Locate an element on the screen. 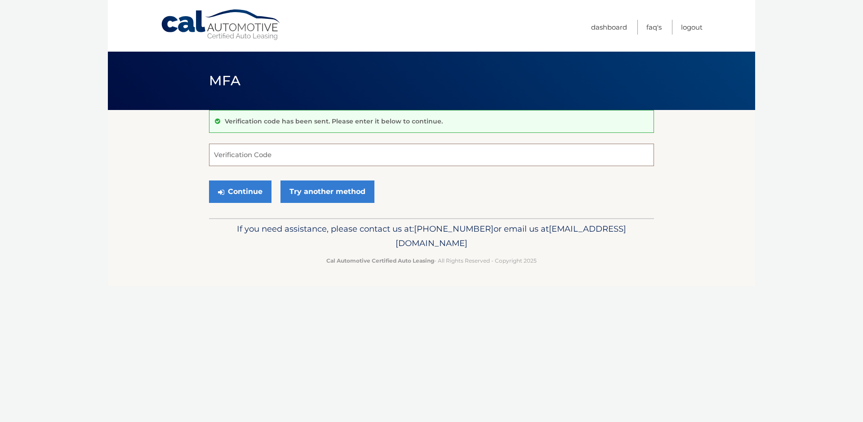 The width and height of the screenshot is (863, 422). strong: Cal Automotive Certified Auto Leasing is located at coordinates (380, 261).